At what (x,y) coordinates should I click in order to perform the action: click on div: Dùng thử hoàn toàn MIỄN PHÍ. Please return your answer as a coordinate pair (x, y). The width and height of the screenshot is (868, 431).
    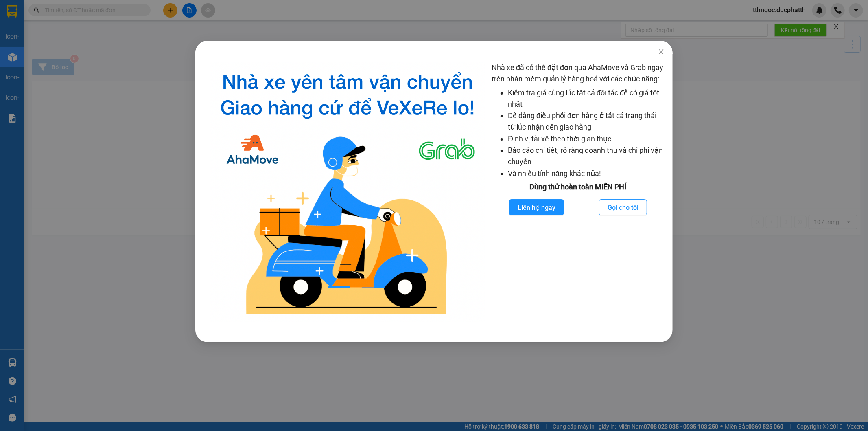
    Looking at the image, I should click on (578, 187).